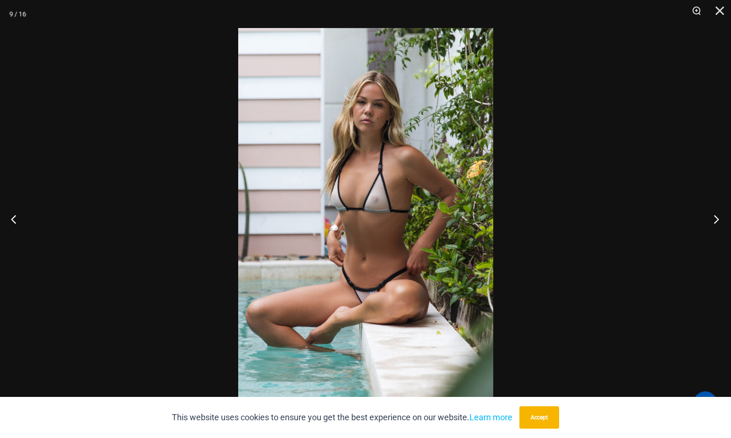 The image size is (731, 438). What do you see at coordinates (491, 417) in the screenshot?
I see `a: Learn more` at bounding box center [491, 417].